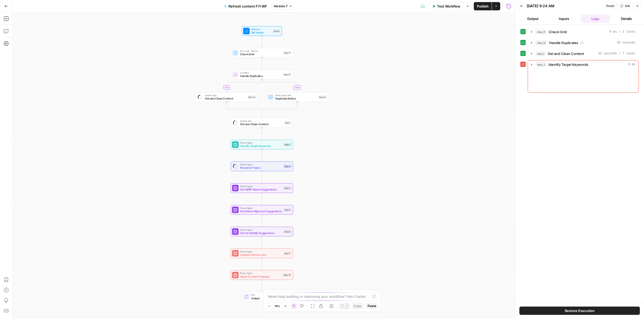 Image resolution: width=644 pixels, height=319 pixels. What do you see at coordinates (288, 166) in the screenshot?
I see `div: Step 3` at bounding box center [288, 166].